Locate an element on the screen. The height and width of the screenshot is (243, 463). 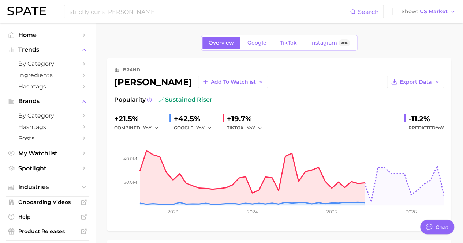
a: Overview is located at coordinates (221, 43).